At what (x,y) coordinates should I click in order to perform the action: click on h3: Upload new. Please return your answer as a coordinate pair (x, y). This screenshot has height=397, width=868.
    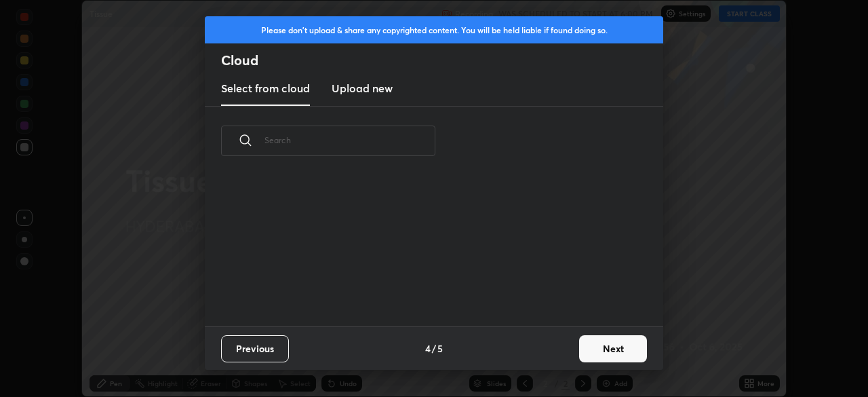
    Looking at the image, I should click on (362, 88).